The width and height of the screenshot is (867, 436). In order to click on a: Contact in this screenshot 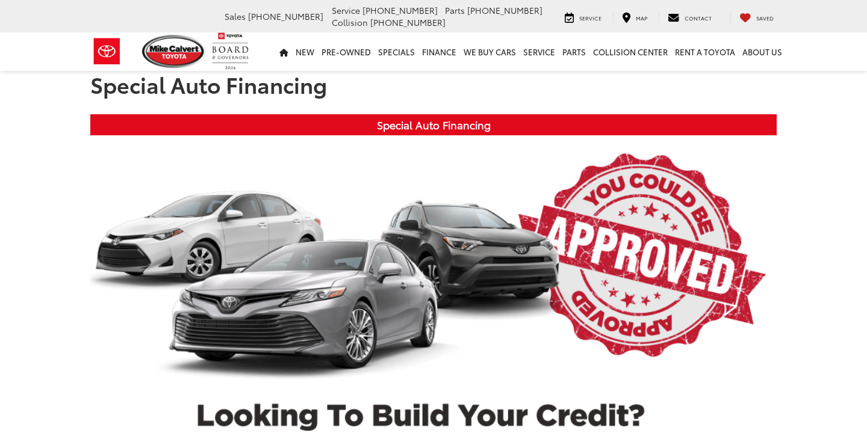, I will do `click(689, 17)`.